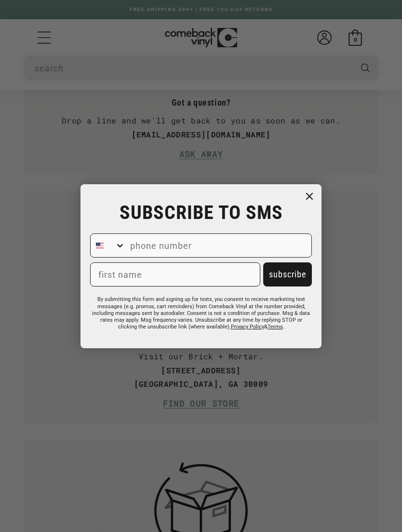 This screenshot has height=532, width=402. I want to click on strong: SUBSCRIBE TO SMS, so click(201, 212).